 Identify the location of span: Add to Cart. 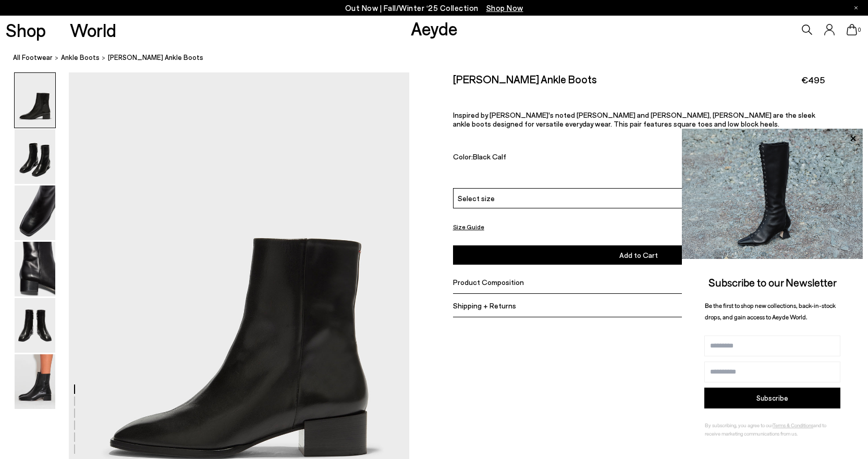
(638, 255).